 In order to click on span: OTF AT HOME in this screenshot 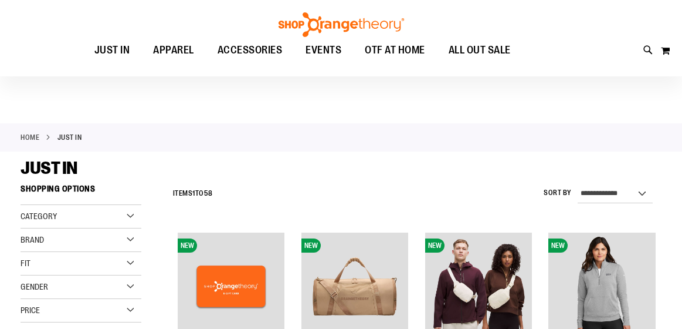, I will do `click(395, 50)`.